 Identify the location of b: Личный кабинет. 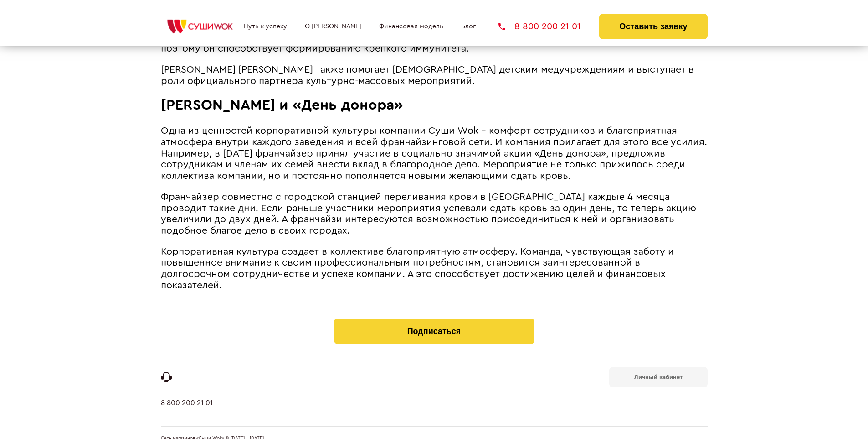
(659, 377).